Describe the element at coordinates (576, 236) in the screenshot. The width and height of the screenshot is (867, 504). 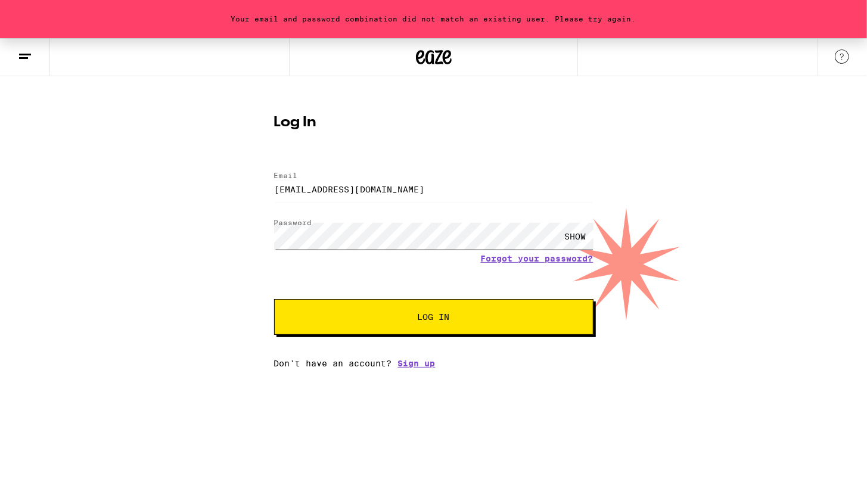
I see `div: SHOW` at that location.